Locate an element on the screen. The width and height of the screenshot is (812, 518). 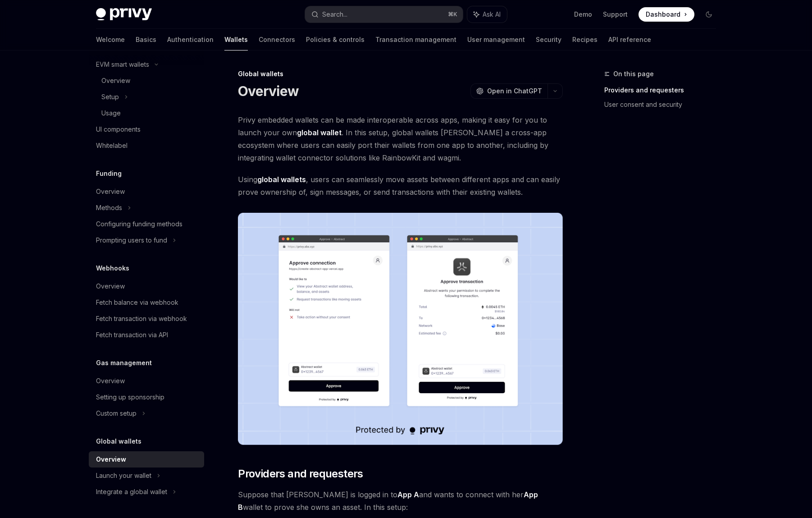
div: Configuring funding methods is located at coordinates (139, 224).